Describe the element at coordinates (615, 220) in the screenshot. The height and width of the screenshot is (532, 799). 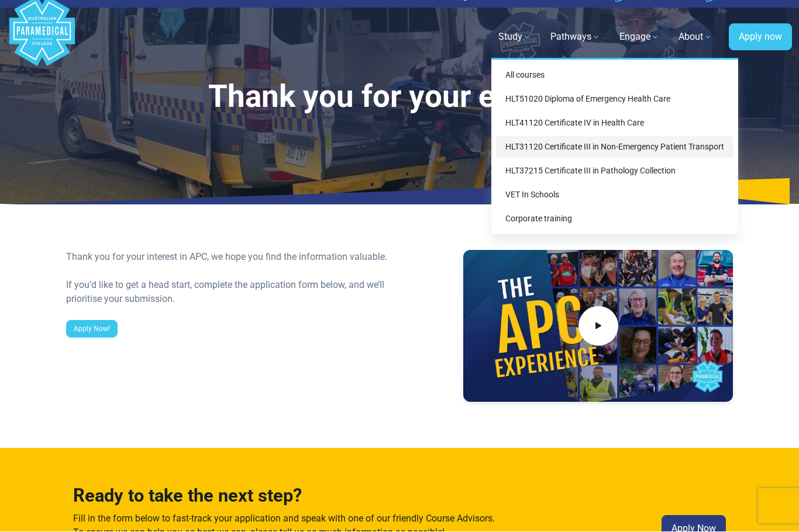
I see `a: Corporate training` at that location.